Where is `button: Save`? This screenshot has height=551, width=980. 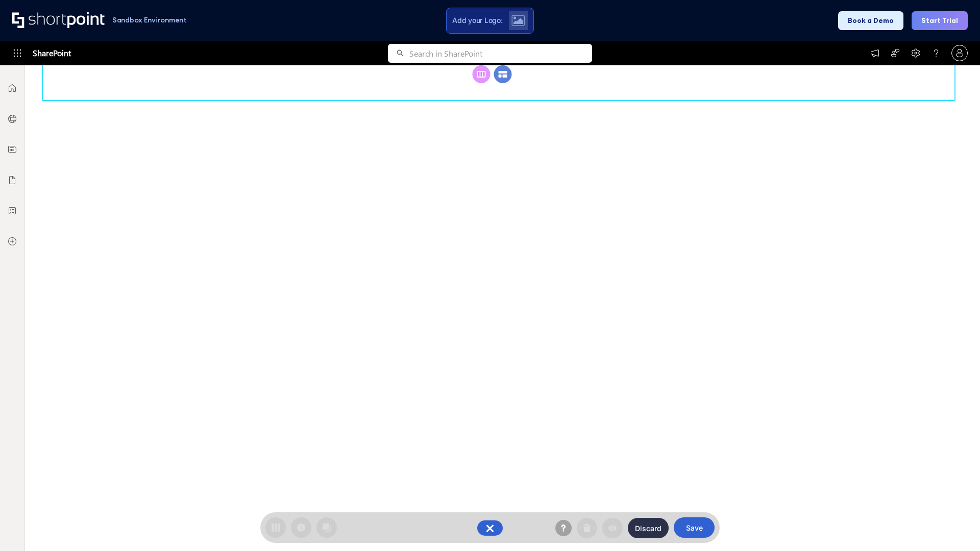 button: Save is located at coordinates (694, 527).